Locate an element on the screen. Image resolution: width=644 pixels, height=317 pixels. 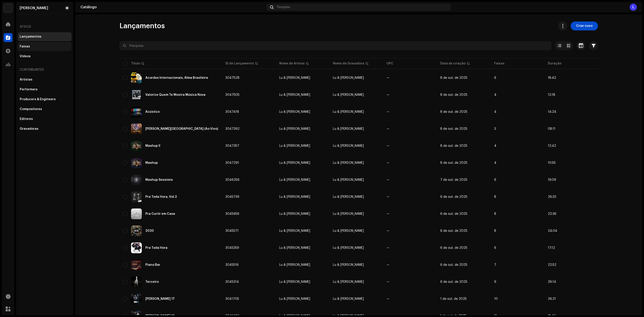
span: 3046256 is located at coordinates (233, 180).